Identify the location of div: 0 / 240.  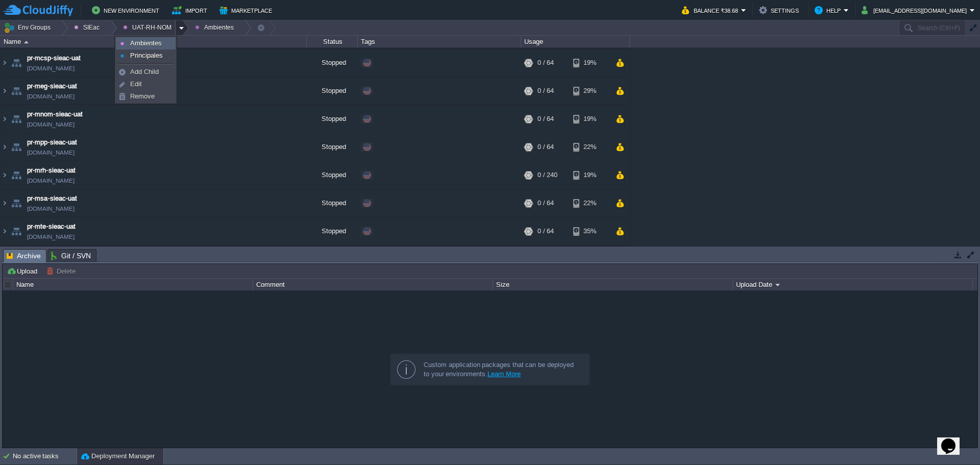
(547, 175).